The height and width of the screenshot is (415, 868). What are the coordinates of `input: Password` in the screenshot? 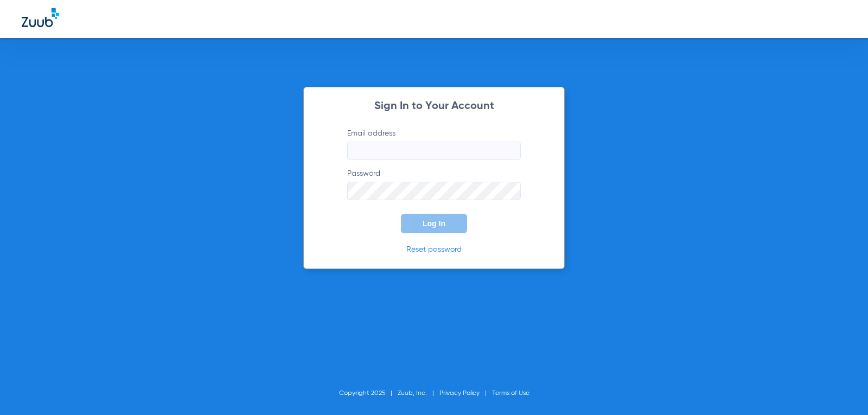 It's located at (434, 191).